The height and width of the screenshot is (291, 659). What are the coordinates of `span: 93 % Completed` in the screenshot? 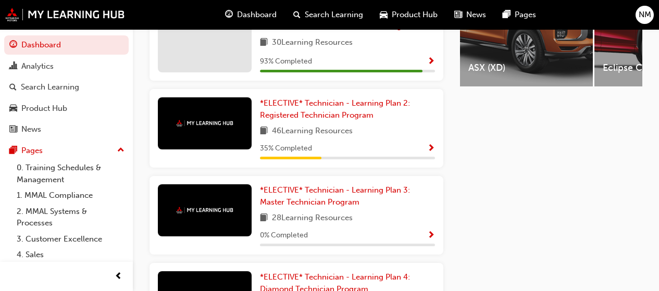 It's located at (286, 61).